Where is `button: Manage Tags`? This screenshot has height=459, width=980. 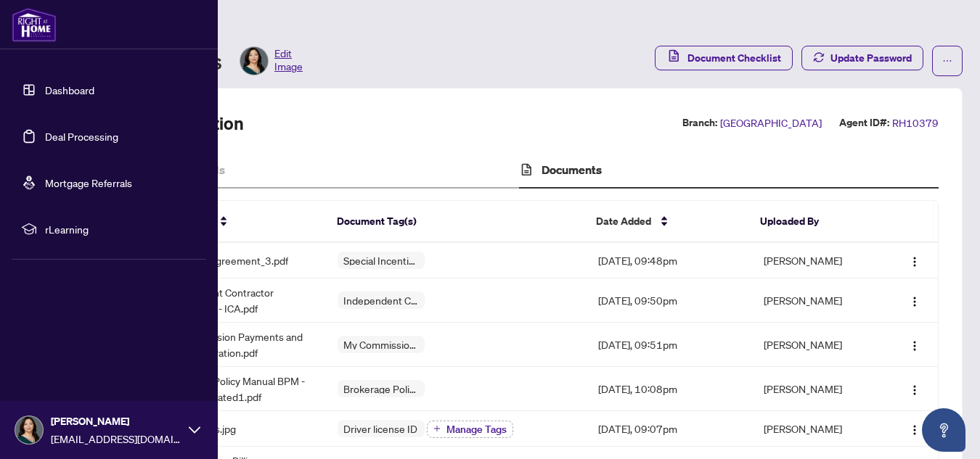 button: Manage Tags is located at coordinates (470, 430).